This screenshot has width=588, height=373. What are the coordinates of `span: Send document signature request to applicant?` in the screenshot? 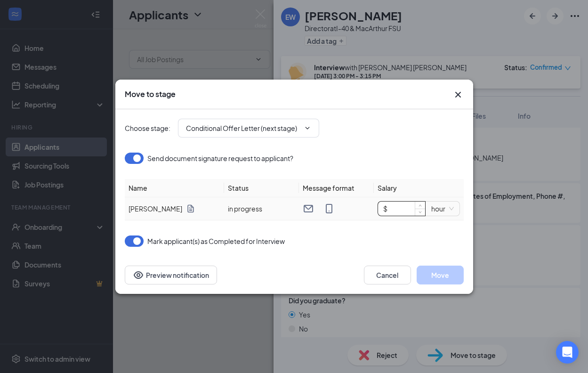 It's located at (220, 158).